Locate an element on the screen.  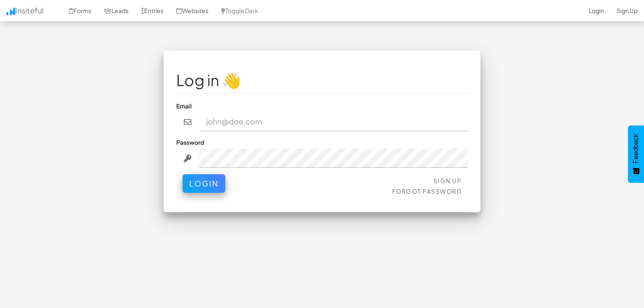
a: Sign Up is located at coordinates (448, 181).